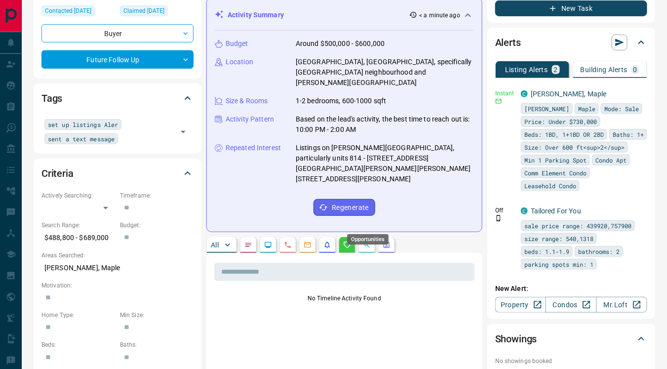  What do you see at coordinates (117, 255) in the screenshot?
I see `p: Areas Searched:` at bounding box center [117, 255].